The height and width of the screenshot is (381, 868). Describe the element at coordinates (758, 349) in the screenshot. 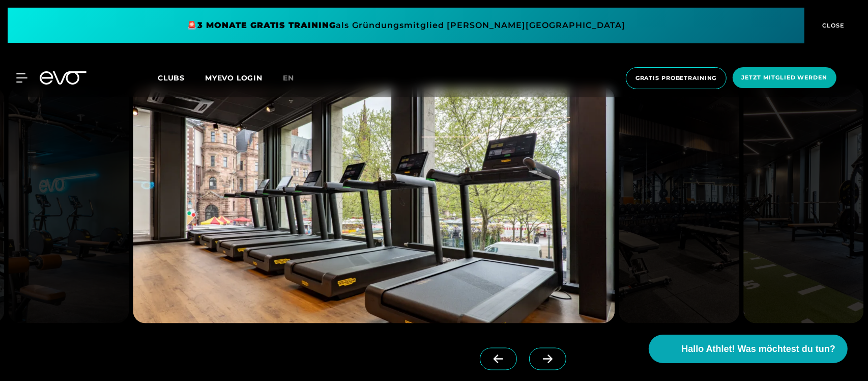

I see `span: Hallo Athlet! Was möchtest du tun?` at that location.